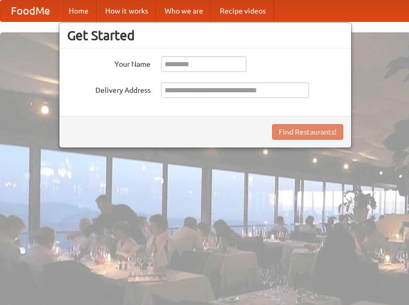  Describe the element at coordinates (30, 11) in the screenshot. I see `a: FoodMe` at that location.